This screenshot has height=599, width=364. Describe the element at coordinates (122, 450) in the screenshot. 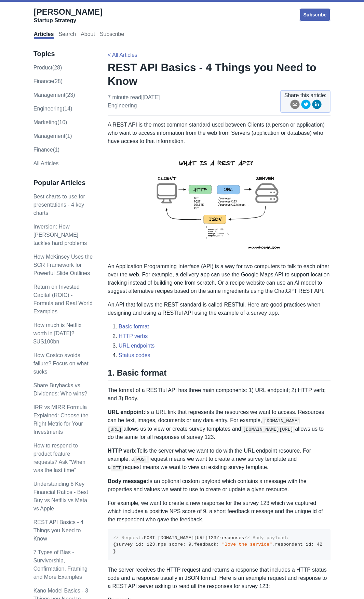

I see `strong: HTTP verb:` at that location.